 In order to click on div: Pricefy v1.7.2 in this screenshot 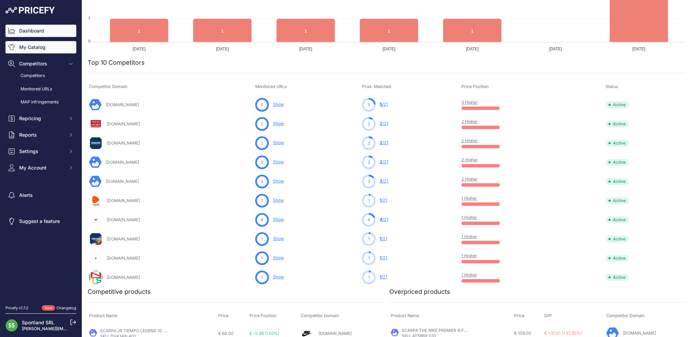, I will do `click(17, 308)`.